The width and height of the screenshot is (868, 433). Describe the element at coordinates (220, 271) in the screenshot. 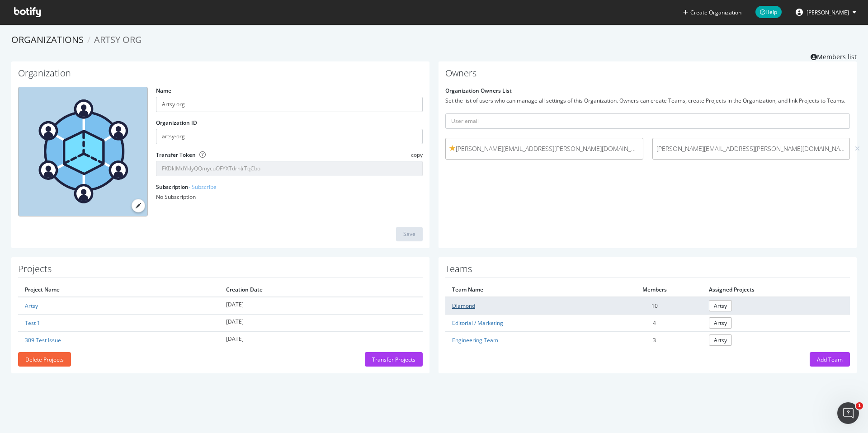

I see `h1: Projects` at that location.